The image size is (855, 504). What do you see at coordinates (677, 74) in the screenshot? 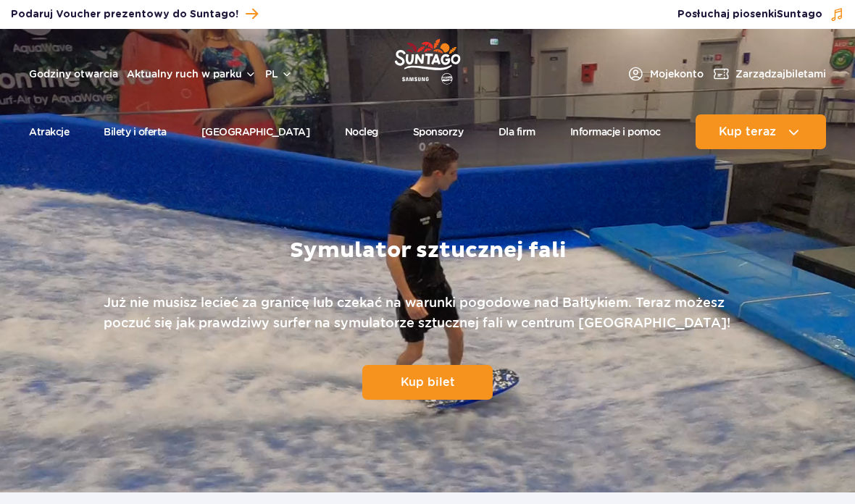
I see `span: Moje konto` at bounding box center [677, 74].